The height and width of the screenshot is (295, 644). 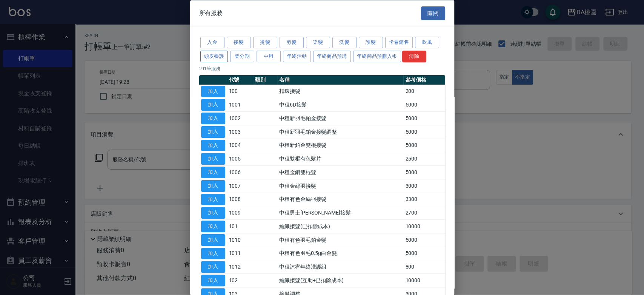 I want to click on td: 中租雙棍有色髮片, so click(x=340, y=159).